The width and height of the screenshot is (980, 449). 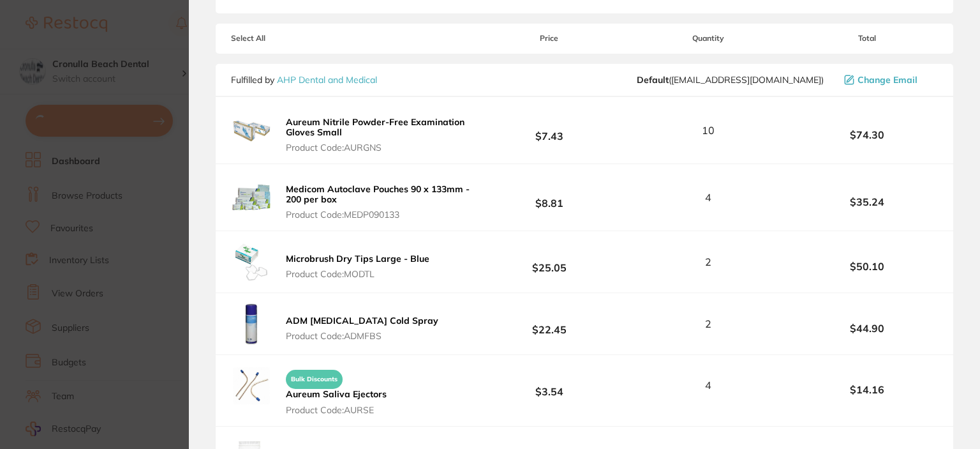 I want to click on span: Product Code: AURGNS, so click(x=380, y=148).